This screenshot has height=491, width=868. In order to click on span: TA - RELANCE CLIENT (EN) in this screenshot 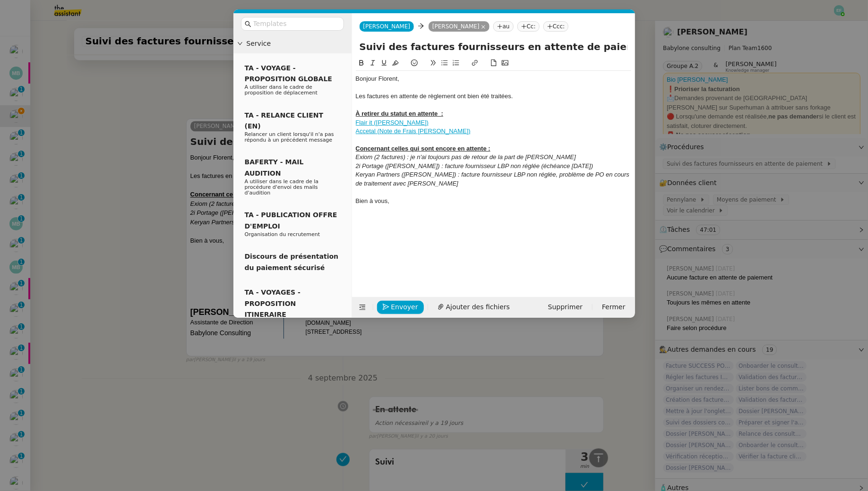, I will do `click(284, 121)`.